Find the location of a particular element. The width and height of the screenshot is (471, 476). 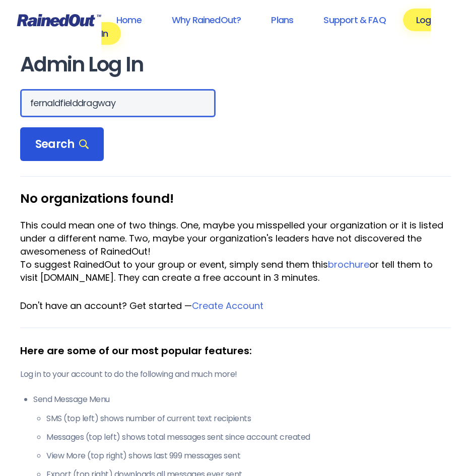

div: Here are some of our most popular features: is located at coordinates (235, 351).